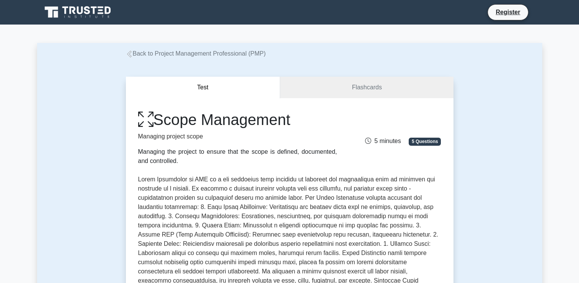 This screenshot has width=579, height=283. Describe the element at coordinates (238, 119) in the screenshot. I see `h1: Scope Management` at that location.